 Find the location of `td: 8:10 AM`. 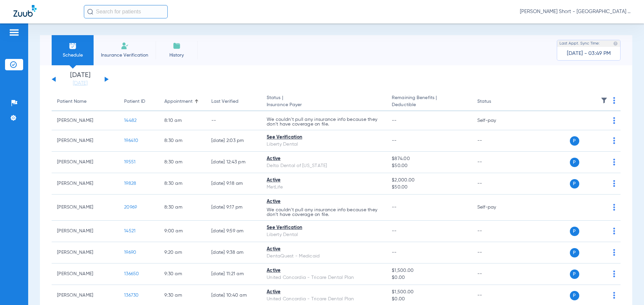

td: 8:10 AM is located at coordinates (182, 121).